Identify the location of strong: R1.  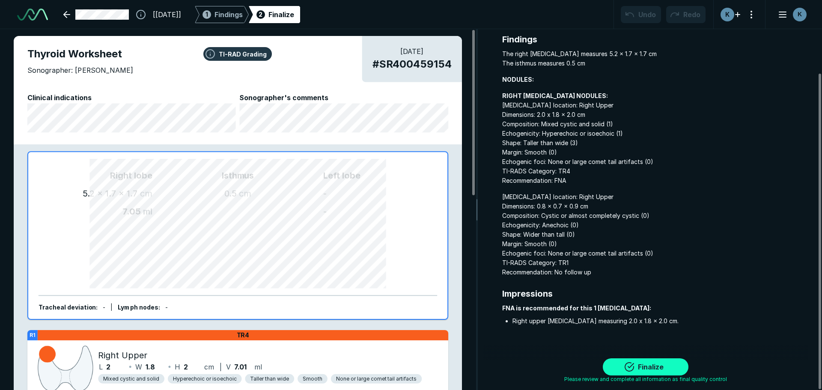
(33, 335).